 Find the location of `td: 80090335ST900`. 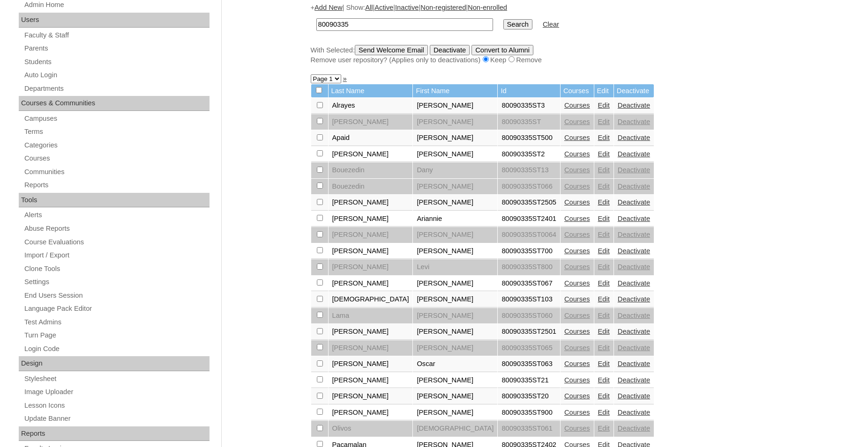

td: 80090335ST900 is located at coordinates (529, 413).